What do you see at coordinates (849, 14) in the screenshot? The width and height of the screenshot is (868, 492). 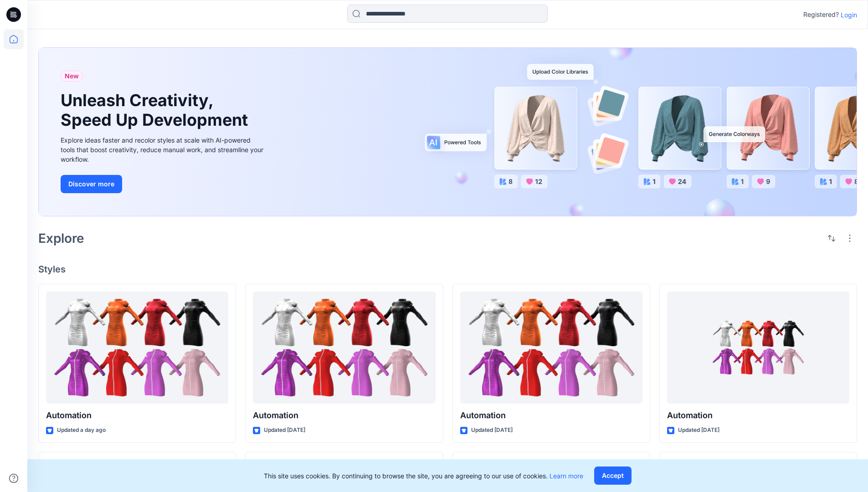 I see `p: Login` at bounding box center [849, 14].